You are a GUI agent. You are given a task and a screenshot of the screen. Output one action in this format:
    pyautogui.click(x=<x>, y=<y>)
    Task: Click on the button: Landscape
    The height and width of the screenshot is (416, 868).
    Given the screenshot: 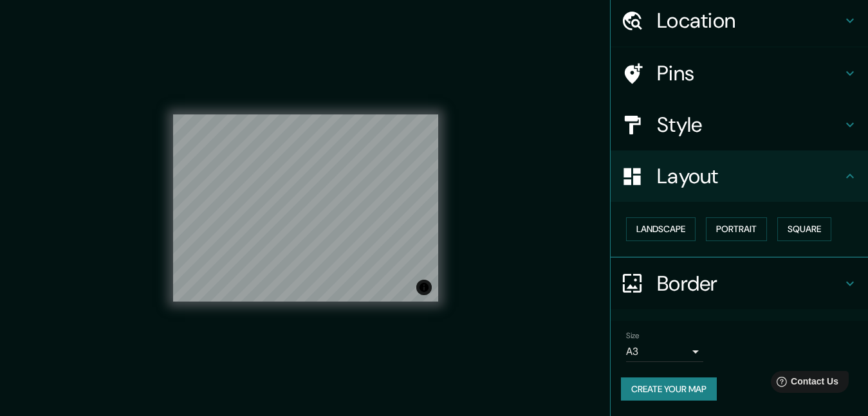 What is the action you would take?
    pyautogui.click(x=661, y=229)
    